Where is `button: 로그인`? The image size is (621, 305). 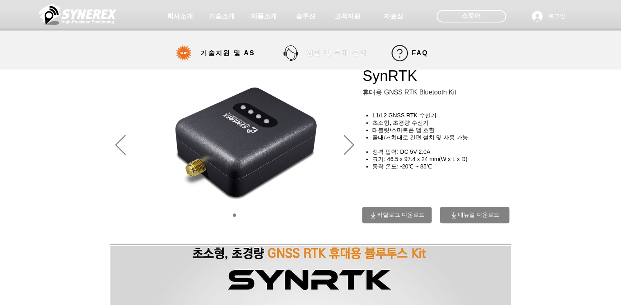
button: 로그인 is located at coordinates (549, 16).